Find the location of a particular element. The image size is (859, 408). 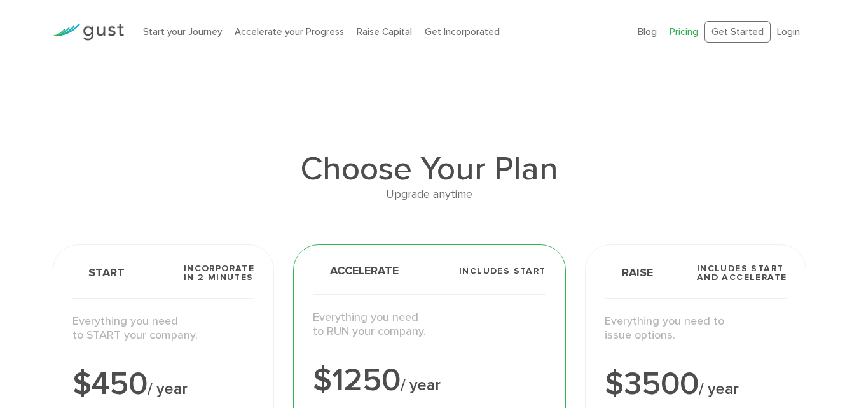

a: Login is located at coordinates (788, 32).